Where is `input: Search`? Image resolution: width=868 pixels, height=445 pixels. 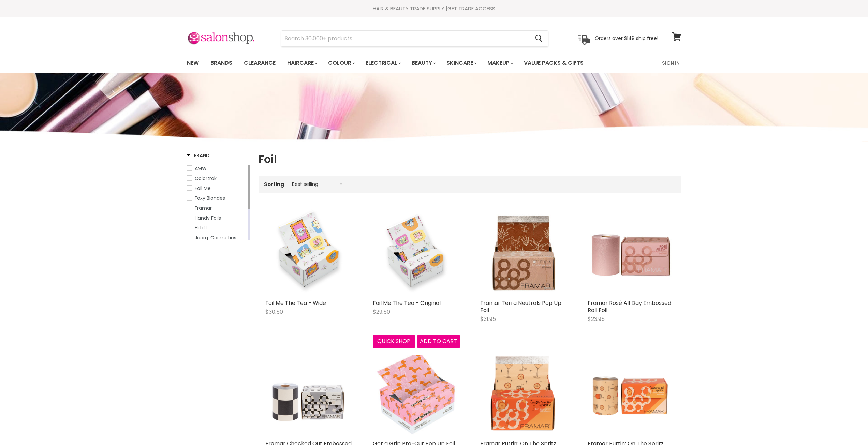 input: Search is located at coordinates (405, 39).